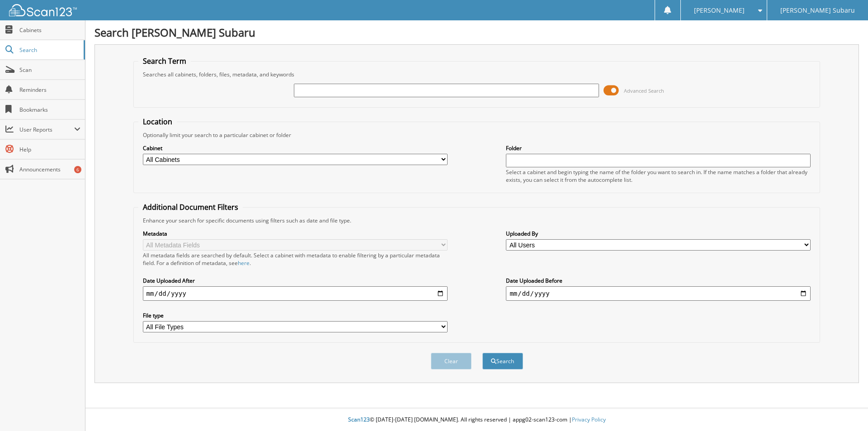 The height and width of the screenshot is (431, 868). Describe the element at coordinates (49, 30) in the screenshot. I see `span: Cabinets` at that location.